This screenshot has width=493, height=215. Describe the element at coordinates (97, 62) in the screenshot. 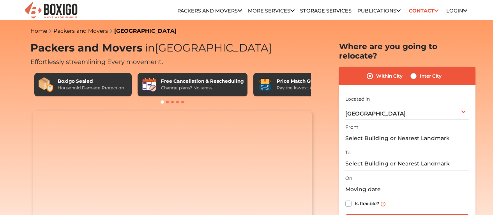

I see `span: Effortlessly streamlining Every movement.` at that location.